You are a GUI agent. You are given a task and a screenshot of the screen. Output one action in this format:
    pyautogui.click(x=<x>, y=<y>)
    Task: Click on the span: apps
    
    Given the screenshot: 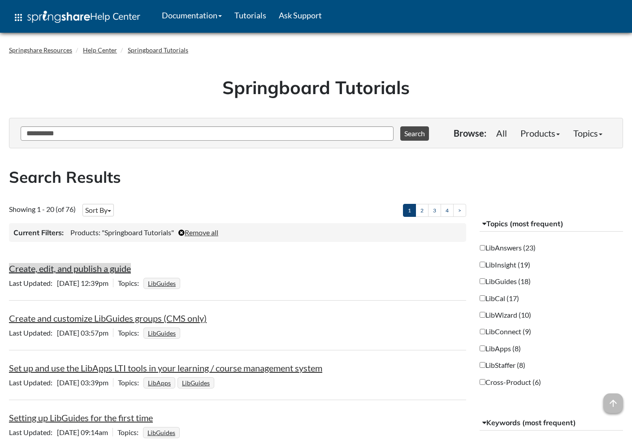 What is the action you would take?
    pyautogui.click(x=18, y=17)
    